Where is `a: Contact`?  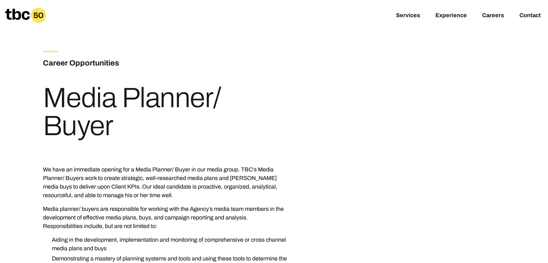
a: Contact is located at coordinates (530, 16).